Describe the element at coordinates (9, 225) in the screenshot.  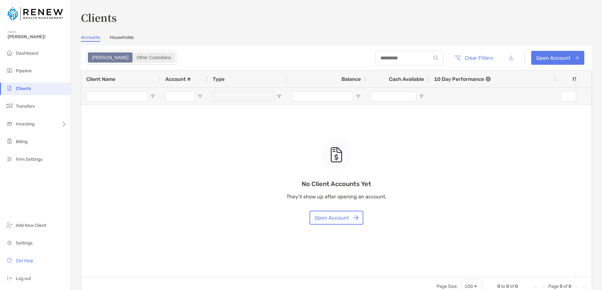
I see `img: add_new_client icon` at that location.